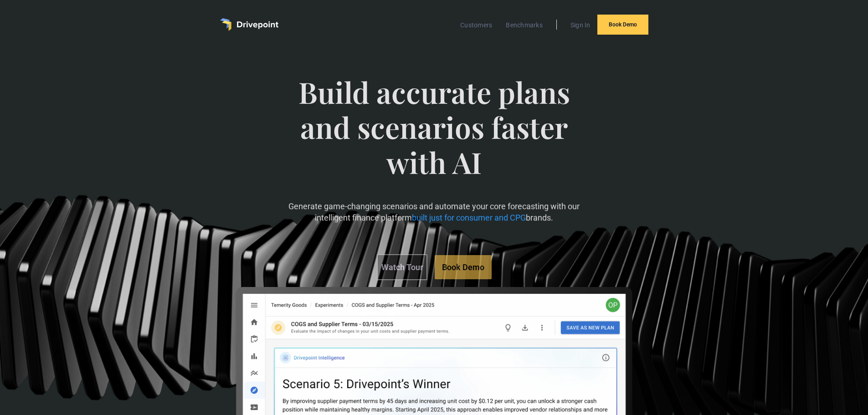 The image size is (868, 415). I want to click on a: home, so click(249, 25).